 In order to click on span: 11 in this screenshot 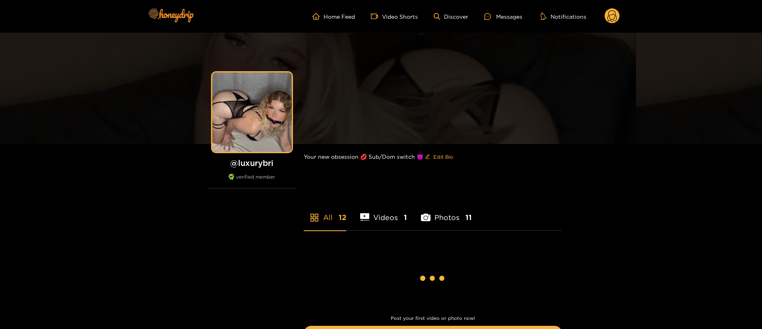, I will do `click(469, 217)`.